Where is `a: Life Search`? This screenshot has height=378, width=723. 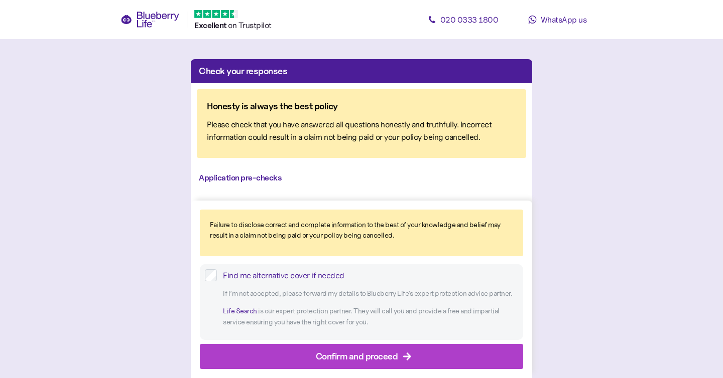
a: Life Search is located at coordinates (240, 312).